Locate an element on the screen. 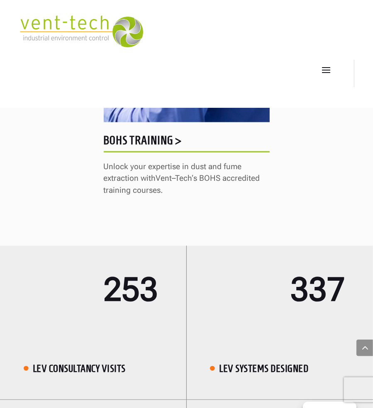 The image size is (373, 408). span: LEV Systems Designed is located at coordinates (264, 369).